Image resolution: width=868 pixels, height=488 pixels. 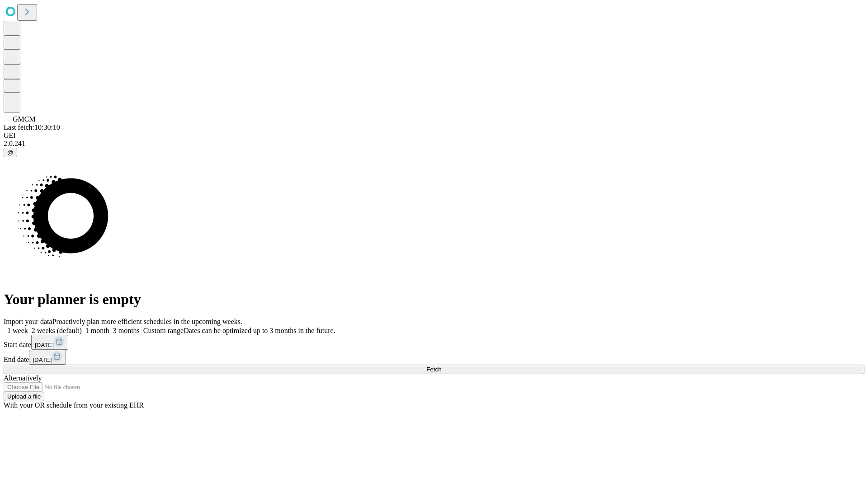 I want to click on span: Last fetch: 10:30:10, so click(x=32, y=127).